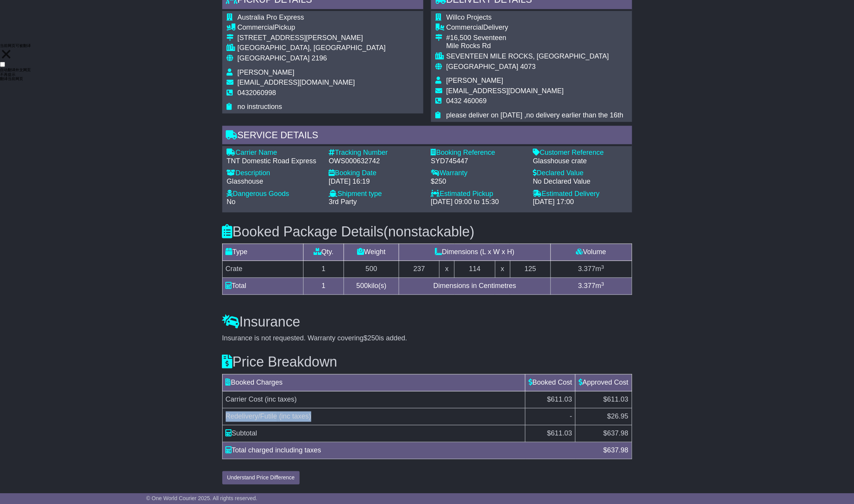 The image size is (854, 504). Describe the element at coordinates (362, 286) in the screenshot. I see `span: 500` at that location.